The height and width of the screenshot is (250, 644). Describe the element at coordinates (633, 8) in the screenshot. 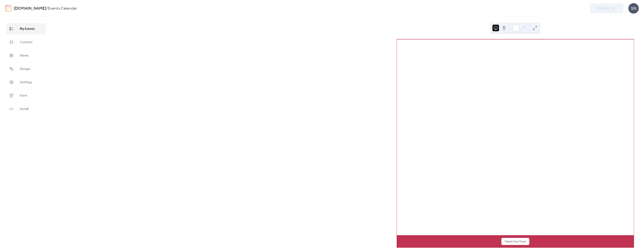

I see `div: SN` at that location.